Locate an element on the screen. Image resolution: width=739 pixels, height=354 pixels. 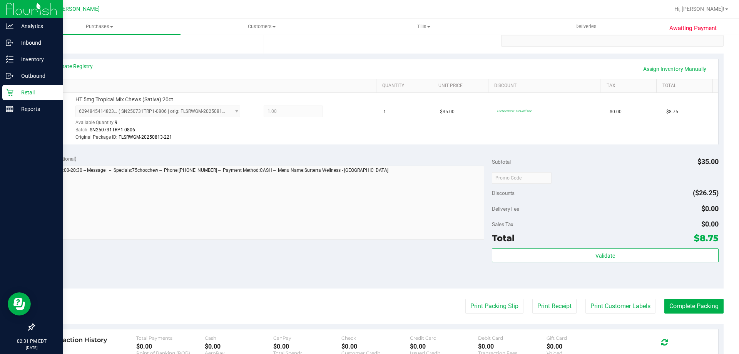
a: Purchases is located at coordinates (99, 27).